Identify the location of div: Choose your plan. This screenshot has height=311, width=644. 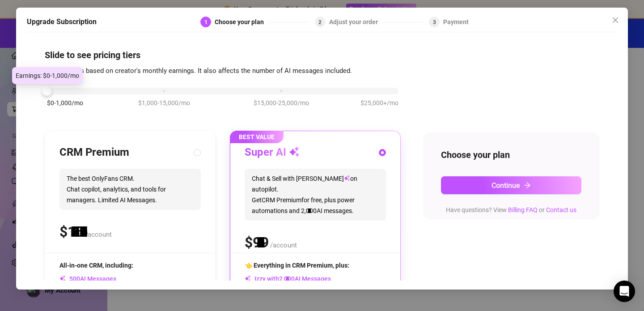
(242, 22).